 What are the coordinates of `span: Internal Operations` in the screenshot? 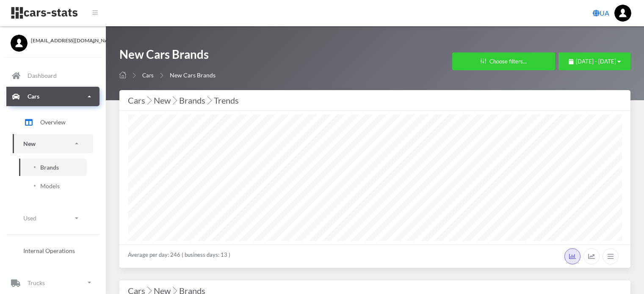 It's located at (49, 250).